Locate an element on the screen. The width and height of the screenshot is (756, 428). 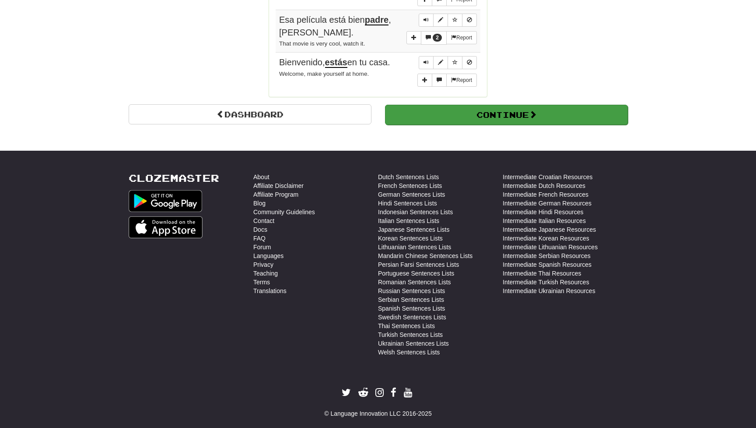
a: Intermediate Serbian Resources is located at coordinates (547, 256).